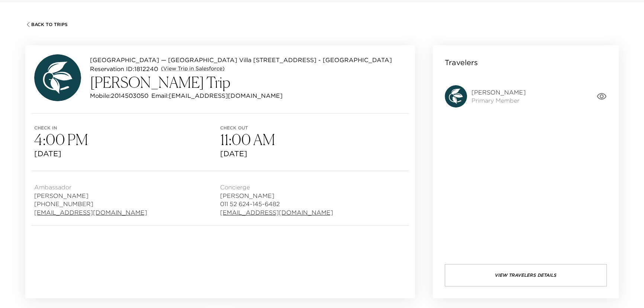  Describe the element at coordinates (50, 25) in the screenshot. I see `span: Back To Trips` at that location.